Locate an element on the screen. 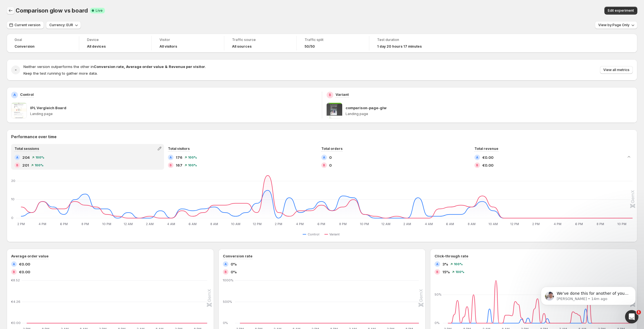  text: 2 AM is located at coordinates (407, 224).